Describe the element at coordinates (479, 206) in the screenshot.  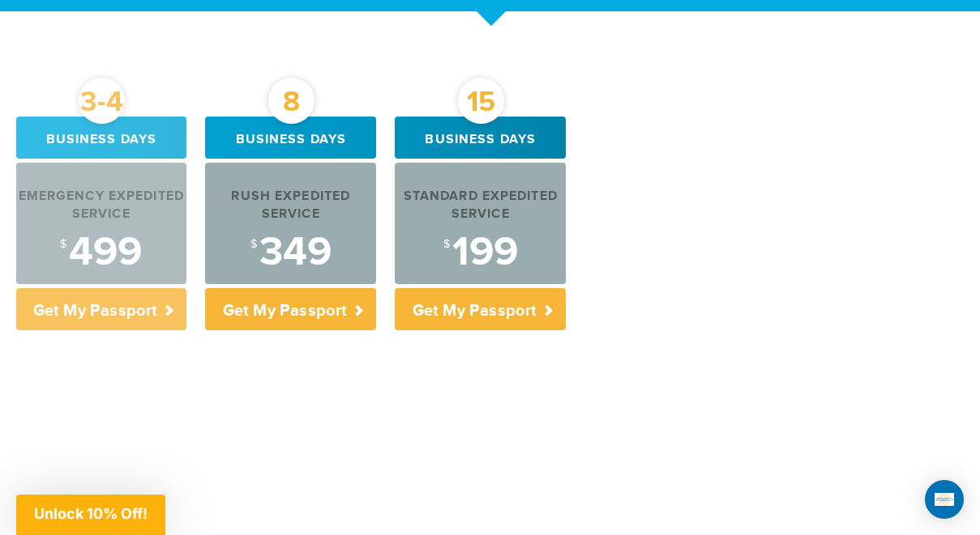
I see `div: Standard Expedited Service` at that location.